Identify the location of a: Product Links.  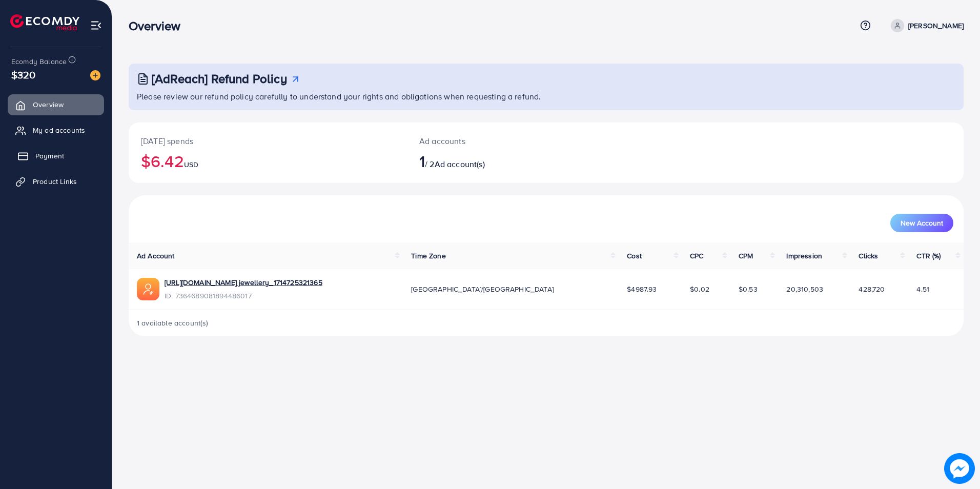
(56, 182).